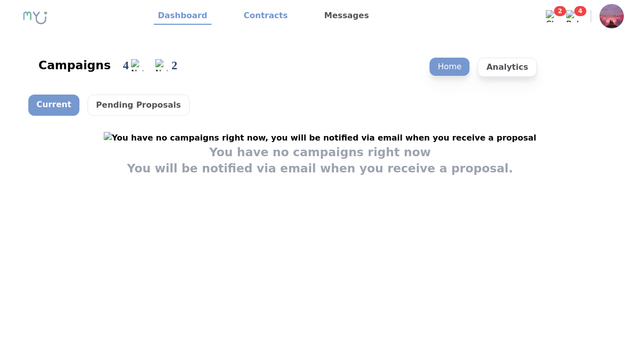 The width and height of the screenshot is (640, 364). I want to click on p: Current, so click(54, 105).